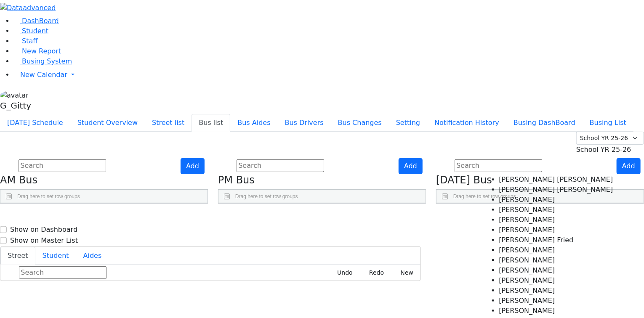 The width and height of the screenshot is (644, 318). Describe the element at coordinates (211, 123) in the screenshot. I see `button: Bus list` at that location.